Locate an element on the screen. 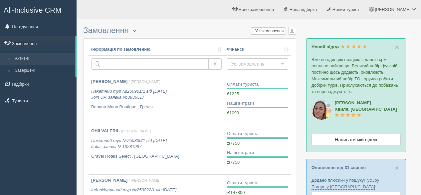  label: Усі замовлення is located at coordinates (268, 31).